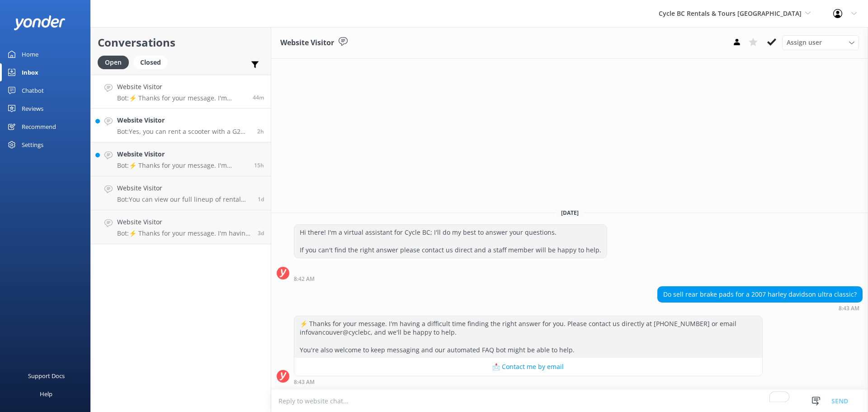 The image size is (868, 412). I want to click on div: Reviews, so click(33, 109).